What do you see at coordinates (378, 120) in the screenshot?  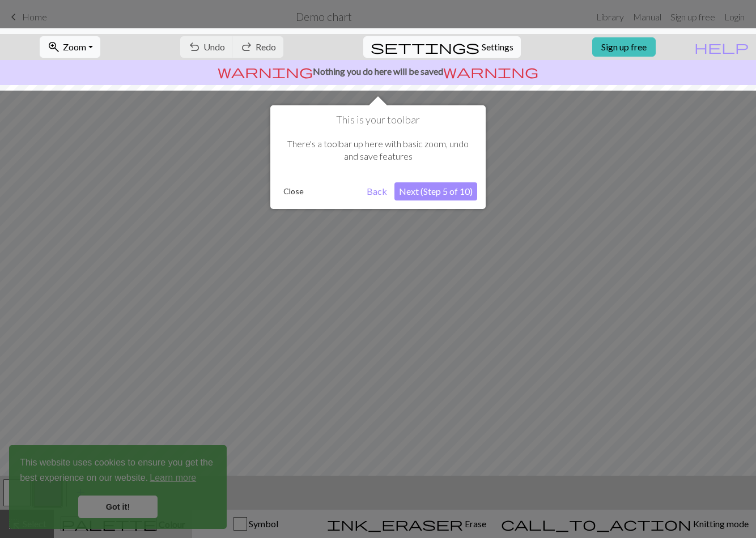 I see `h1: This is your toolbar` at bounding box center [378, 120].